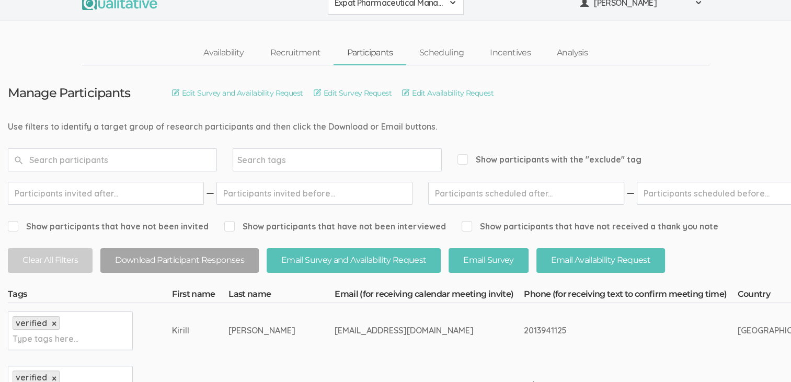 The height and width of the screenshot is (382, 791). What do you see at coordinates (526, 193) in the screenshot?
I see `input: Participants scheduled after...` at bounding box center [526, 193].